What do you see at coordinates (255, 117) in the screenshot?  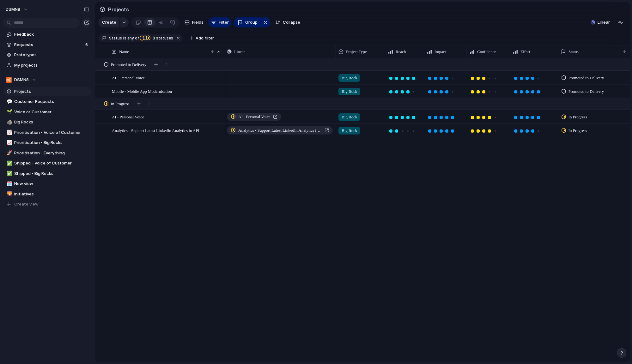 I see `span: AI - Personal Voice` at bounding box center [255, 117].